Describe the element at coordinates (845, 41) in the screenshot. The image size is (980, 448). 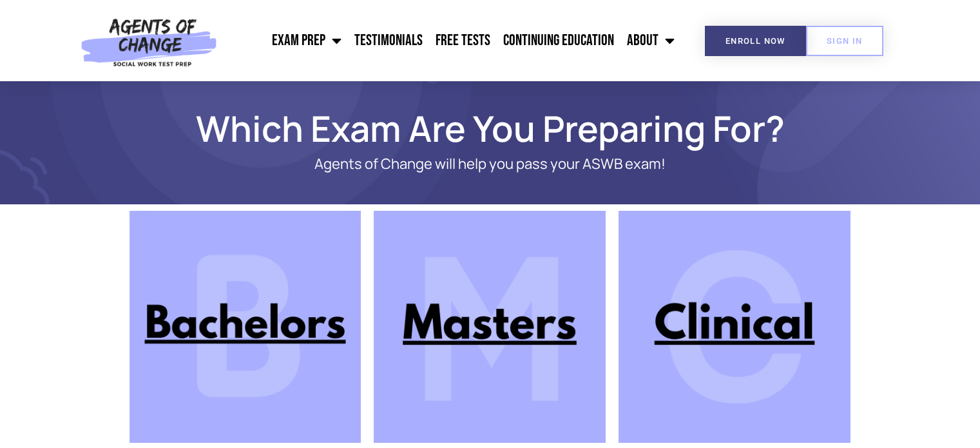
I see `a: SIGN IN` at that location.